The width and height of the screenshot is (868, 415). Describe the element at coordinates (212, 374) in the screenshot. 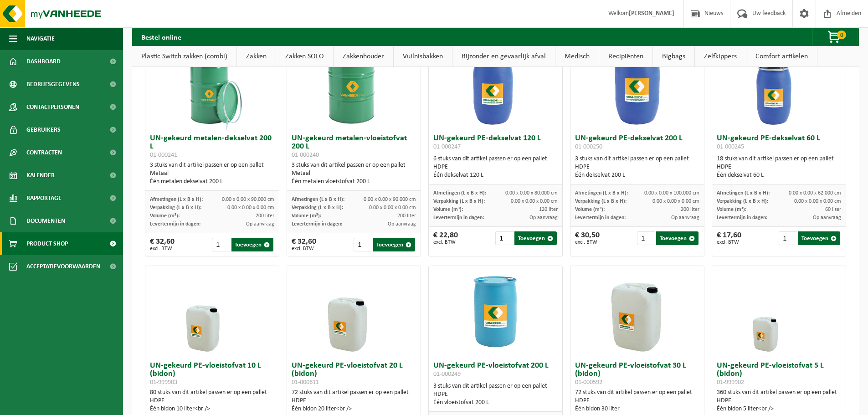

I see `h3: UN-gekeurd PE-vloeistofvat 10 L (bidon)` at that location.